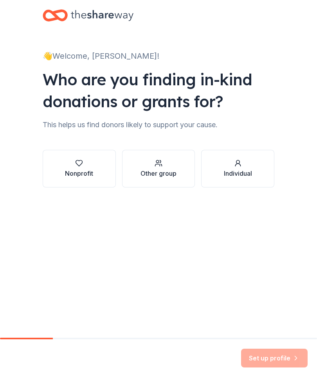 This screenshot has width=317, height=380. What do you see at coordinates (79, 169) in the screenshot?
I see `button: Nonprofit` at bounding box center [79, 169].